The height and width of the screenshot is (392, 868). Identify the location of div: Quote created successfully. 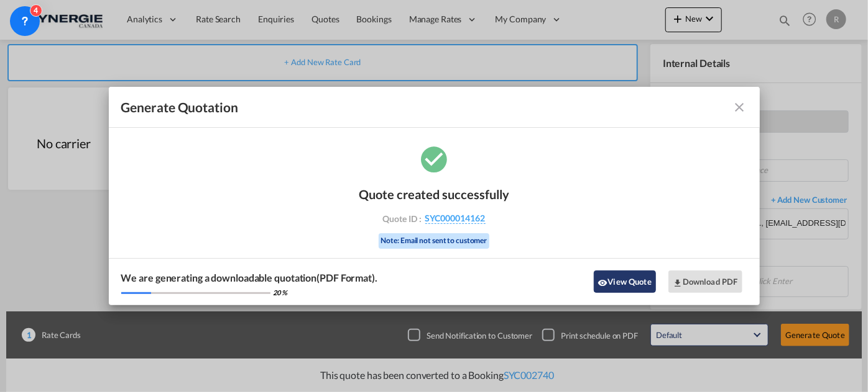
(434, 194).